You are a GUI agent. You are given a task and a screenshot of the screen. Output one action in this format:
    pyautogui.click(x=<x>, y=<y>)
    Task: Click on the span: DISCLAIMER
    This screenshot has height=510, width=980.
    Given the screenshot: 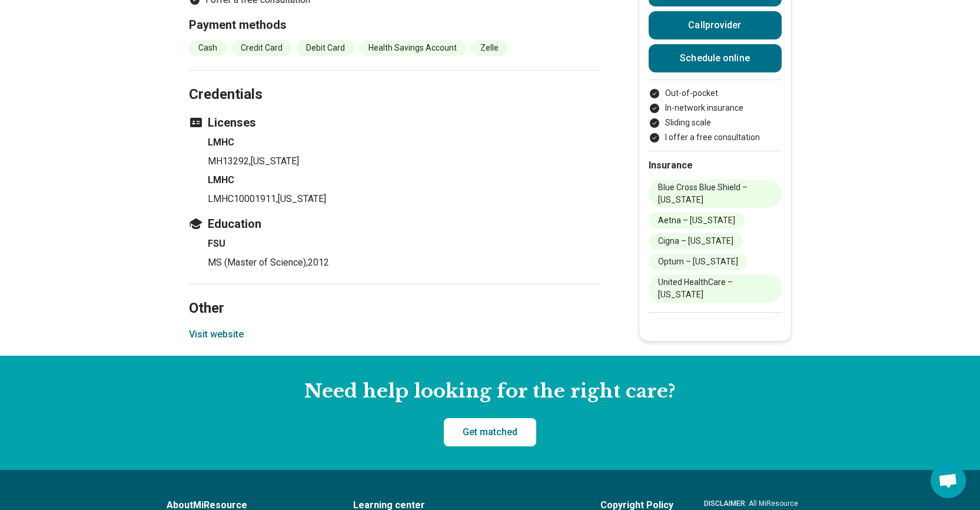 What is the action you would take?
    pyautogui.click(x=724, y=503)
    